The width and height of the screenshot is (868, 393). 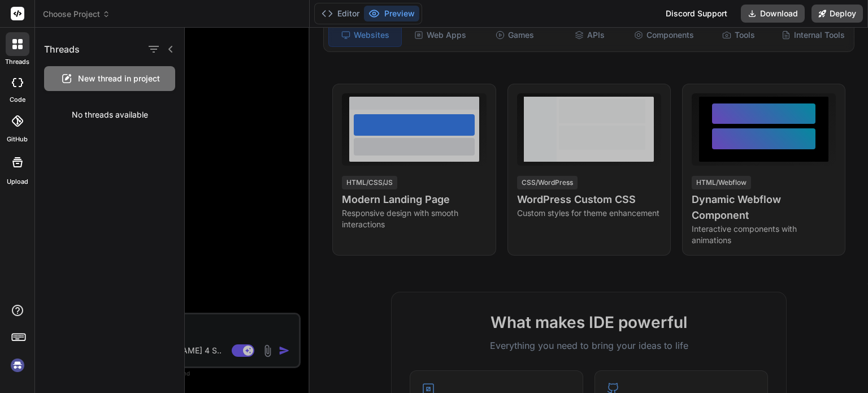 What do you see at coordinates (391, 14) in the screenshot?
I see `button: Preview` at bounding box center [391, 14].